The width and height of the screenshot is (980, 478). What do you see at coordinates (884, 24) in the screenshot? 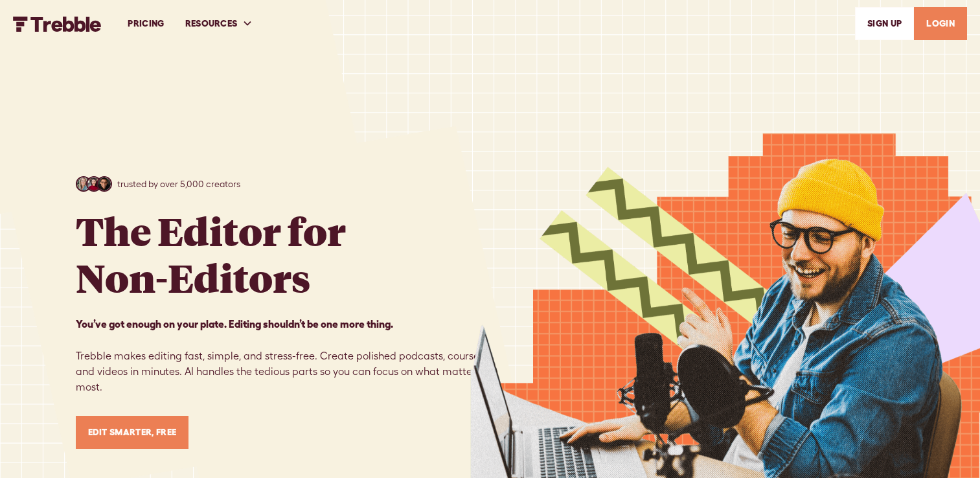
I see `a: SIGn UP` at bounding box center [884, 24].